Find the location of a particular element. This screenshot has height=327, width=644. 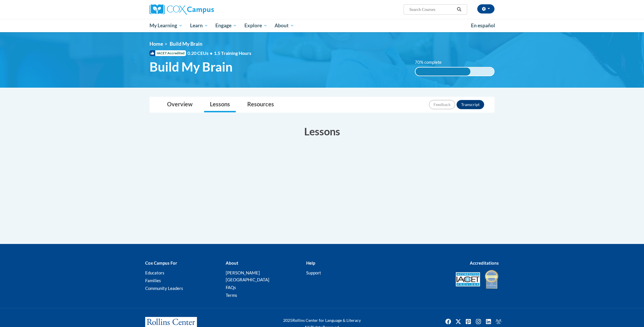

span: 0.20 CEUs is located at coordinates (201, 53).